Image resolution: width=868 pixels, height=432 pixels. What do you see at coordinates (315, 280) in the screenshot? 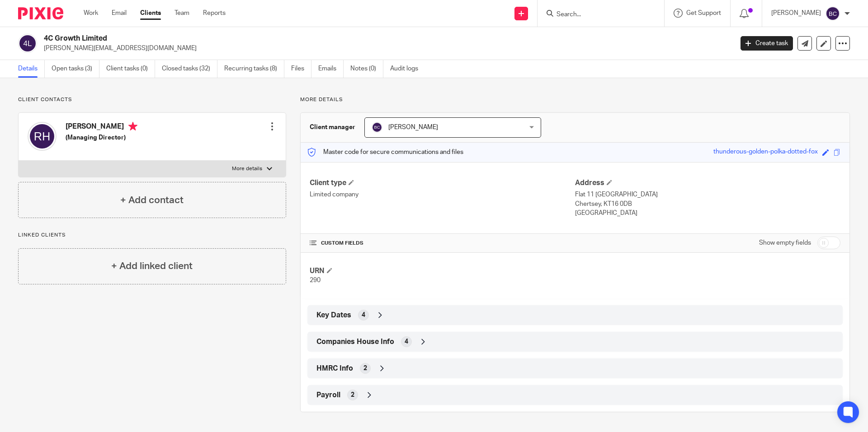
I see `span: 290` at bounding box center [315, 280].